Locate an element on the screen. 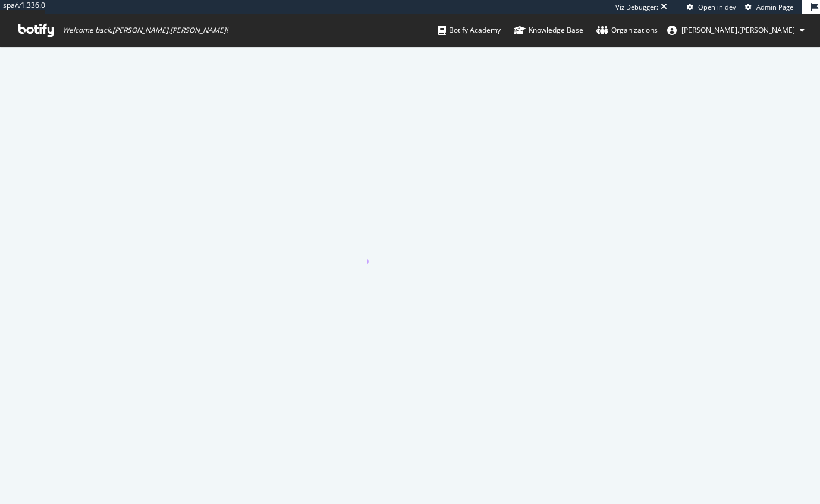 This screenshot has width=820, height=504. div: Organizations is located at coordinates (627, 30).